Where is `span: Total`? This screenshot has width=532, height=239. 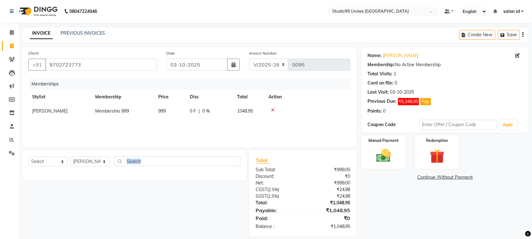 span: Total is located at coordinates (263, 160).